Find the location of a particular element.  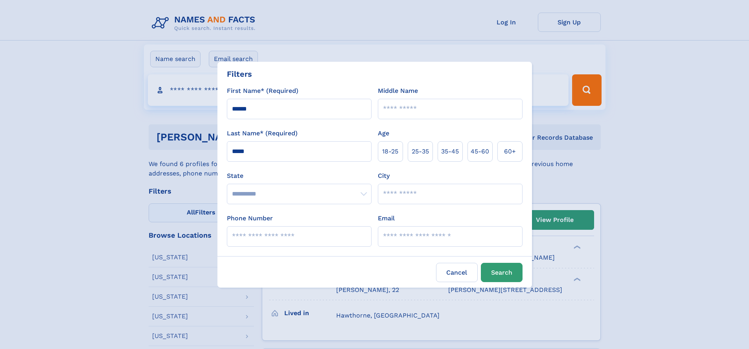

label: Cancel is located at coordinates (457, 272).